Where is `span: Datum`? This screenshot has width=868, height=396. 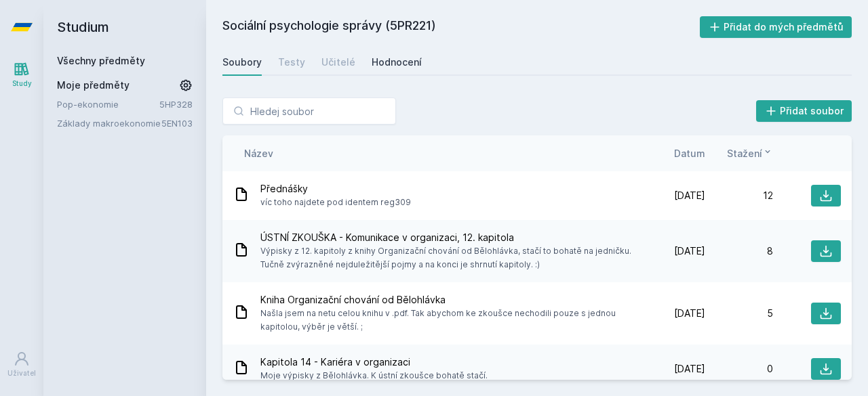 span: Datum is located at coordinates (689, 153).